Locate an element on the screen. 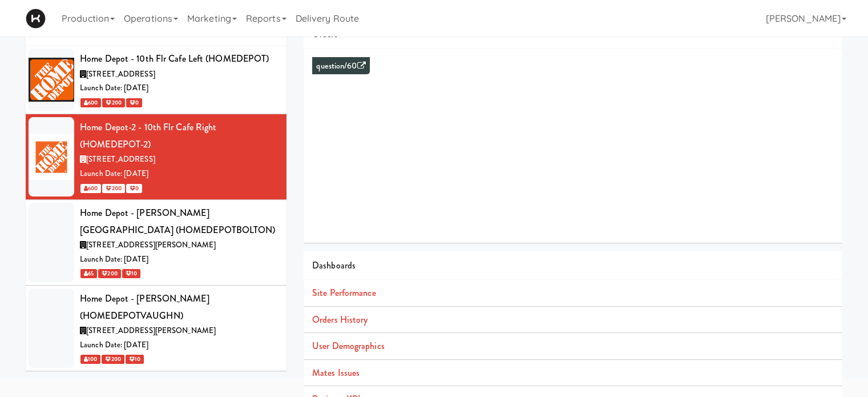 The width and height of the screenshot is (868, 397). div: Home Depot - 10th Flr Cafe Left (HOMEDEPOT) is located at coordinates (179, 59).